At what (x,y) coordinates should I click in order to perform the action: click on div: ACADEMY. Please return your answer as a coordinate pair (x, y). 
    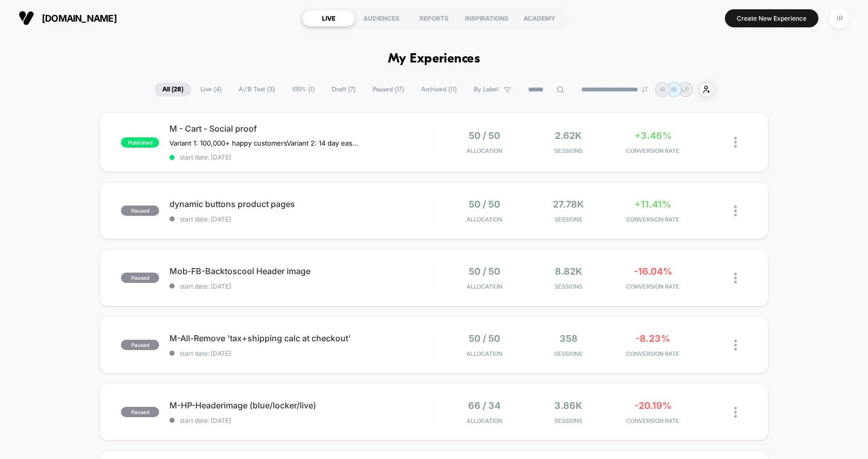
    Looking at the image, I should click on (540, 18).